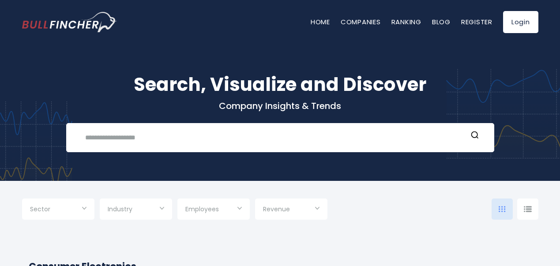  What do you see at coordinates (280, 84) in the screenshot?
I see `h1: Search, Visualize and Discover` at bounding box center [280, 84].